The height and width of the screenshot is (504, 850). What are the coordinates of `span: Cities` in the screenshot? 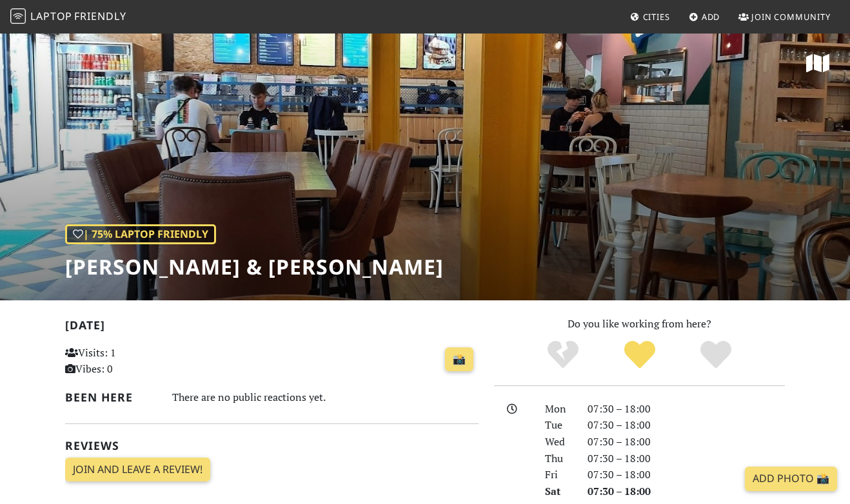 It's located at (657, 17).